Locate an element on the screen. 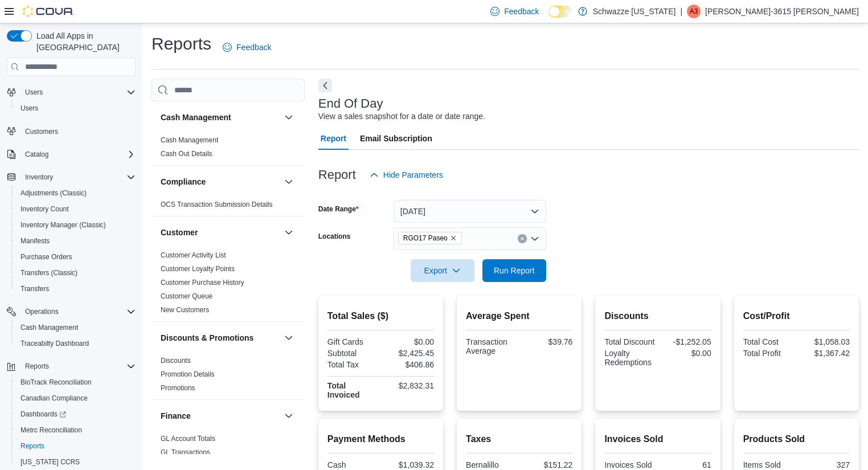 The image size is (868, 470). span: Promotion Details is located at coordinates (187, 374).